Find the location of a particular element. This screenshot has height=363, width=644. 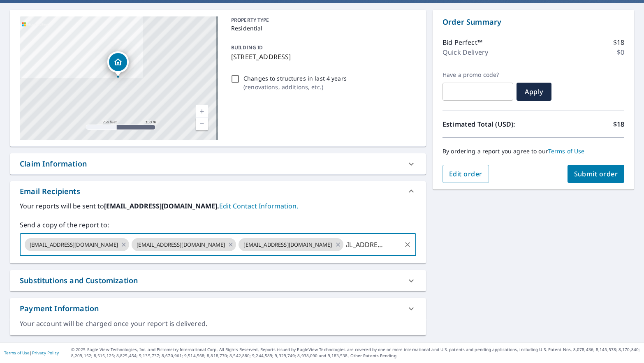

p: Estimated Total (USD): is located at coordinates (488, 124).